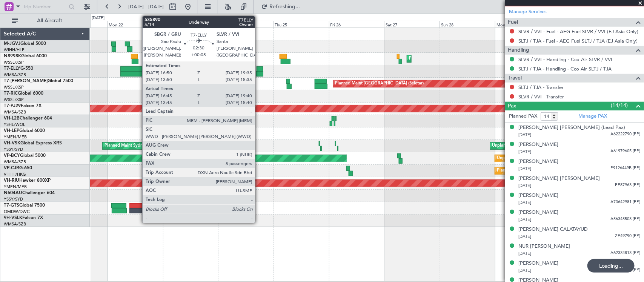 The width and height of the screenshot is (644, 282). Describe the element at coordinates (619, 105) in the screenshot. I see `span: (14/14)` at that location.